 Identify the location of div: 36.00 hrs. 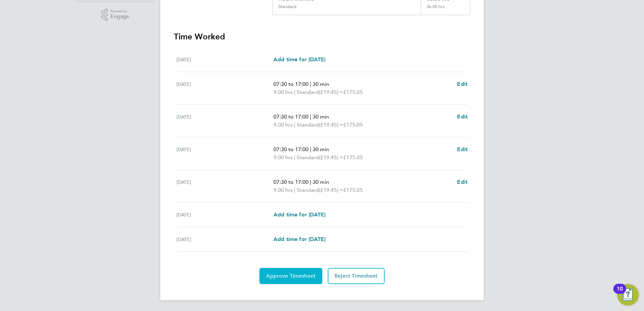
(445, 9).